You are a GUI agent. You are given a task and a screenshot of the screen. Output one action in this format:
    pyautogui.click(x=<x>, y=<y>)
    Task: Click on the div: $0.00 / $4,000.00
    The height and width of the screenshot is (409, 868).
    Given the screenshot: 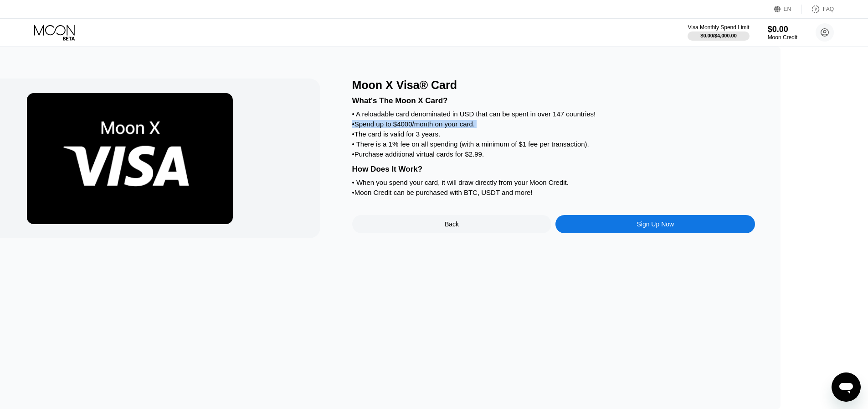 What is the action you would take?
    pyautogui.click(x=719, y=36)
    